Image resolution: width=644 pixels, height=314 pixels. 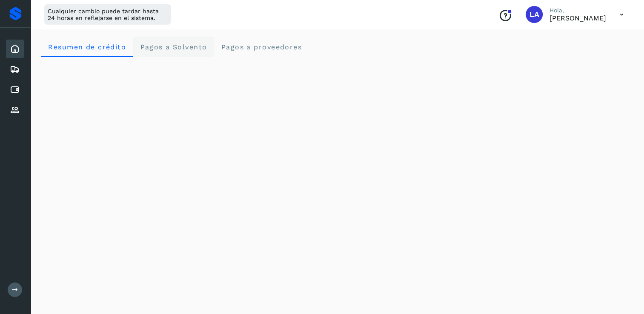 I want to click on p: Luis Alberto Sanchez, so click(x=578, y=18).